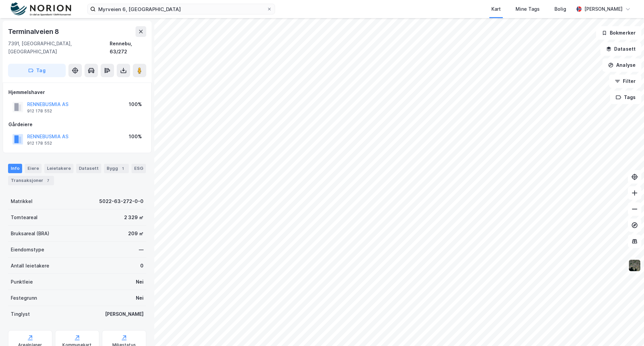 The width and height of the screenshot is (644, 346). What do you see at coordinates (30, 233) in the screenshot?
I see `div: Bruksareal (BRA)` at bounding box center [30, 233].